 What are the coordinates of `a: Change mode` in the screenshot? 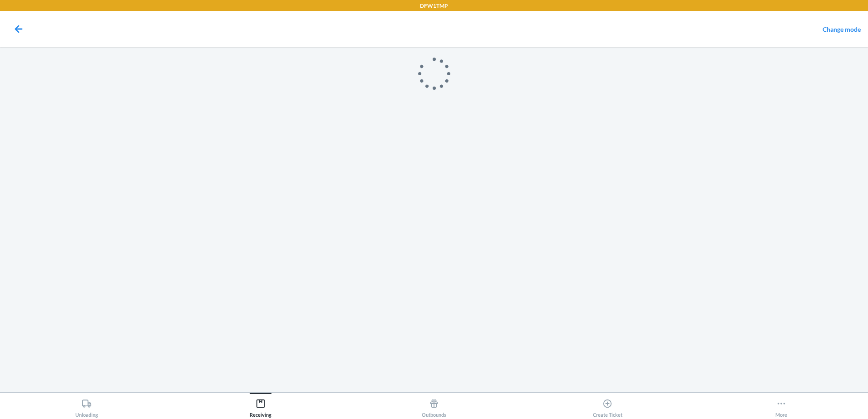 It's located at (842, 29).